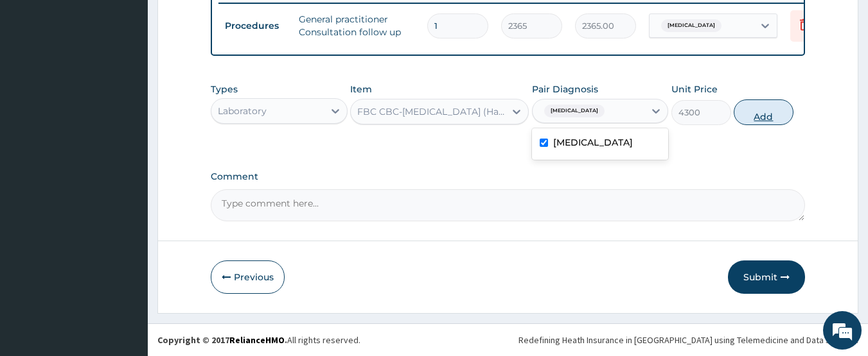  I want to click on footer: All rights reserved., so click(508, 340).